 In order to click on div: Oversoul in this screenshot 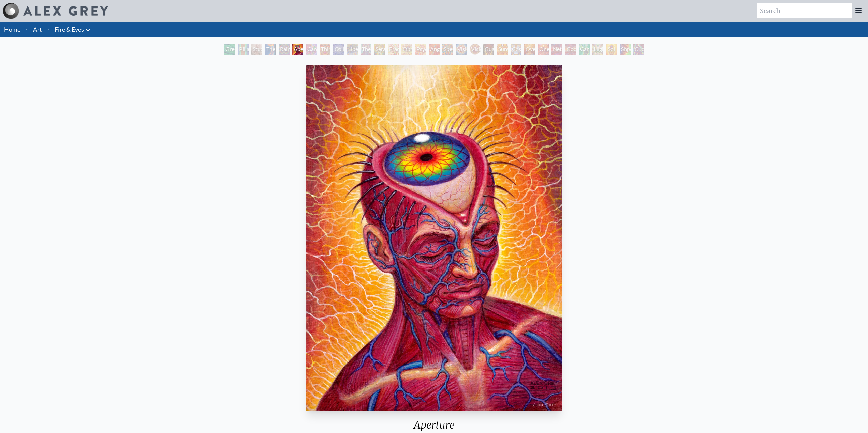, I will do `click(530, 49)`.